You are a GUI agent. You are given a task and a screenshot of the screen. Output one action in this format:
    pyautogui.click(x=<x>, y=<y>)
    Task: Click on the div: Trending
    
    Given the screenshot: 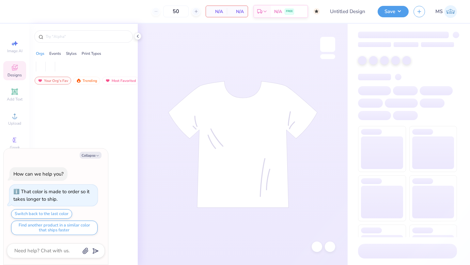 What is the action you would take?
    pyautogui.click(x=87, y=81)
    